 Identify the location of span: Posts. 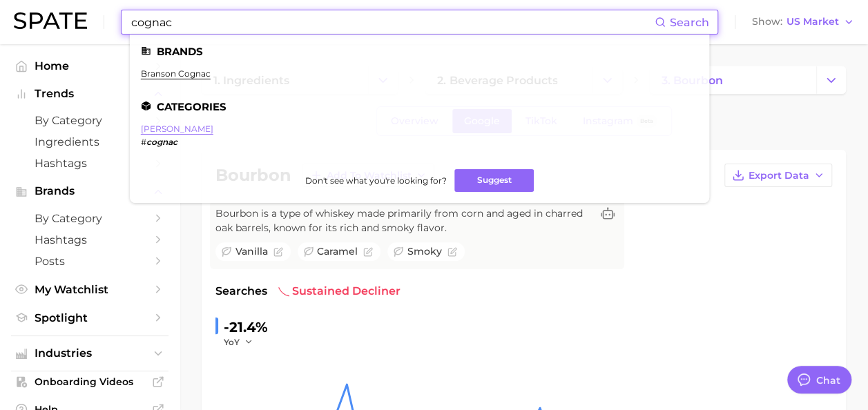
(90, 261).